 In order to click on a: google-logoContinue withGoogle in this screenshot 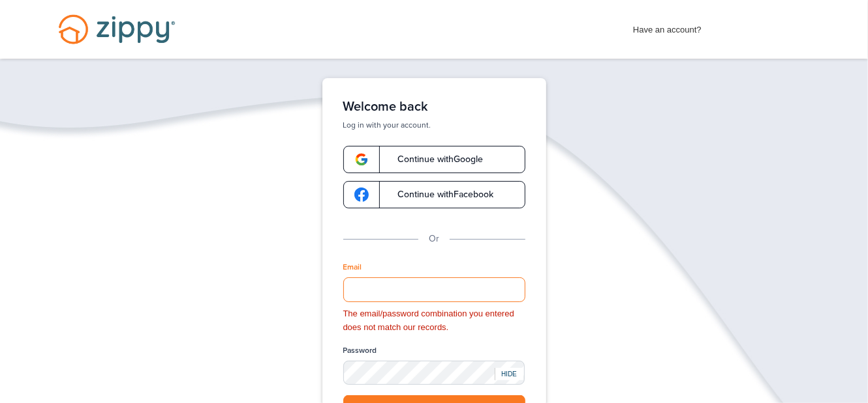, I will do `click(434, 160)`.